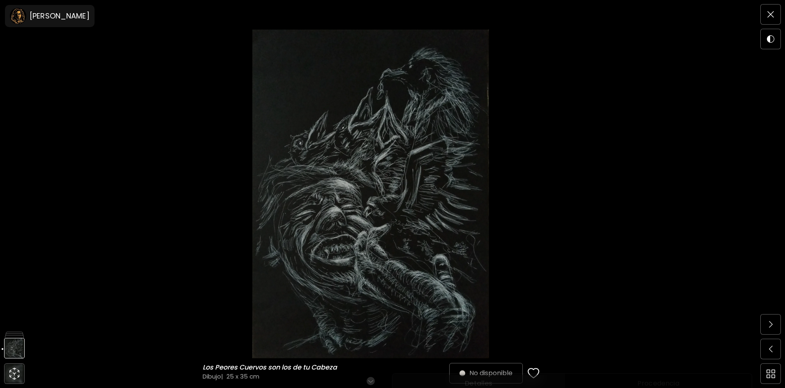 This screenshot has width=785, height=388. What do you see at coordinates (14, 374) in the screenshot?
I see `div: animation` at bounding box center [14, 374].